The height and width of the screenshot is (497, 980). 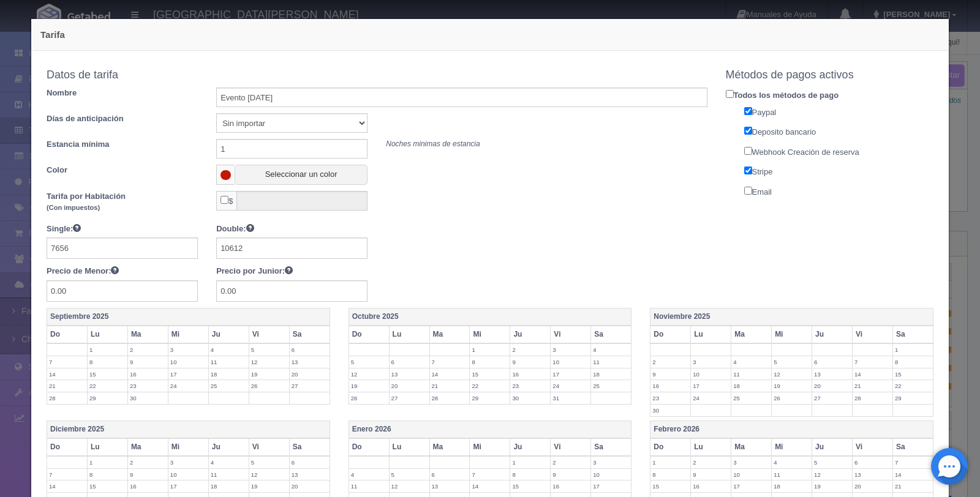 I want to click on label: Paypal, so click(x=839, y=111).